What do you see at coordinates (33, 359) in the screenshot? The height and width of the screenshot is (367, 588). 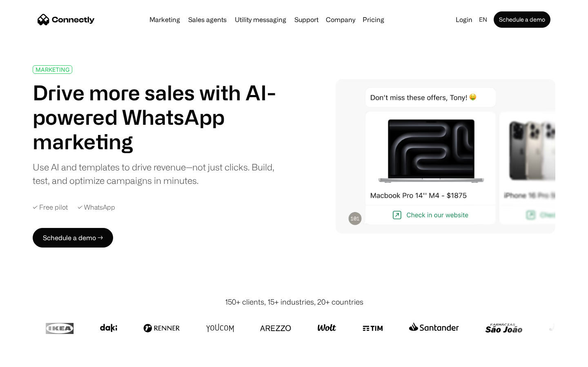 I see `ul: Language list` at bounding box center [33, 359].